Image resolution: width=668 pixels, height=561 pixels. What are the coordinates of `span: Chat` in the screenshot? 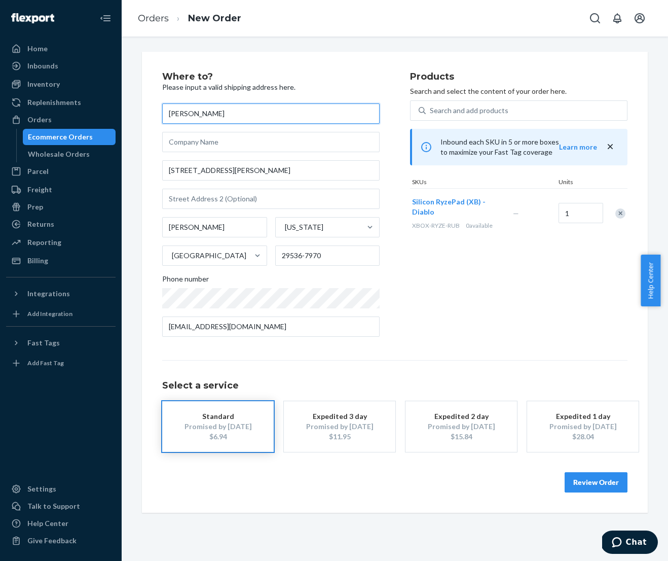 It's located at (34, 12).